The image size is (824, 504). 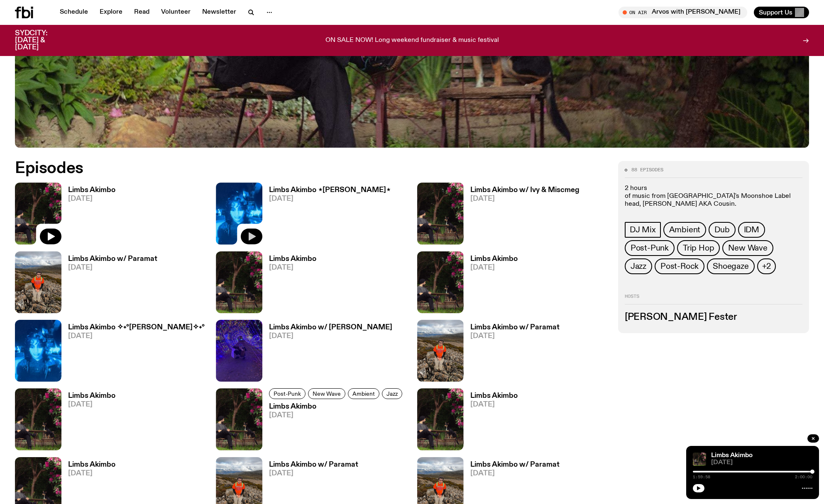 What do you see at coordinates (679, 266) in the screenshot?
I see `span: Post-Rock` at bounding box center [679, 266].